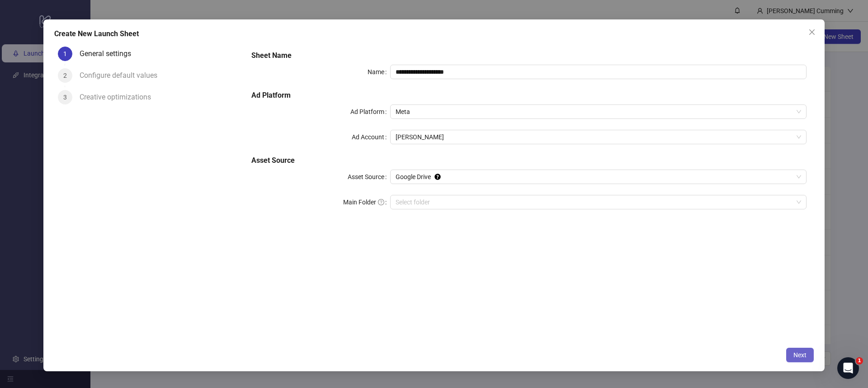  What do you see at coordinates (598, 177) in the screenshot?
I see `span: Google Drive` at bounding box center [598, 177].